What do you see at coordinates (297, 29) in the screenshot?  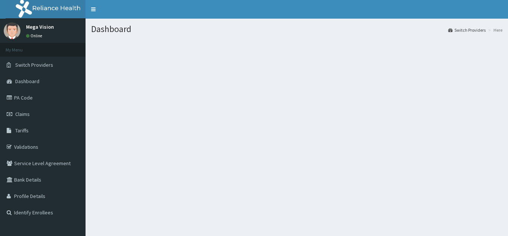 I see `h1: Dashboard` at bounding box center [297, 29].